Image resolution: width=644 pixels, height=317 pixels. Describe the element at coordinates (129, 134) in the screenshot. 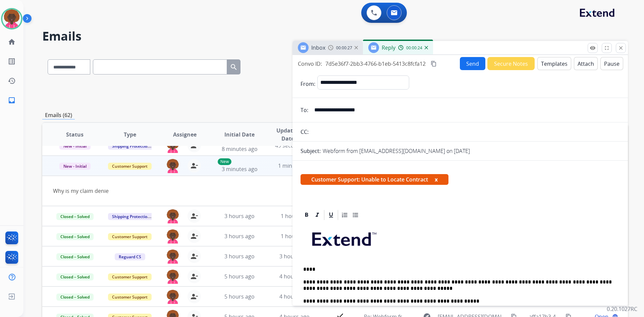

I see `span: Type` at that location.